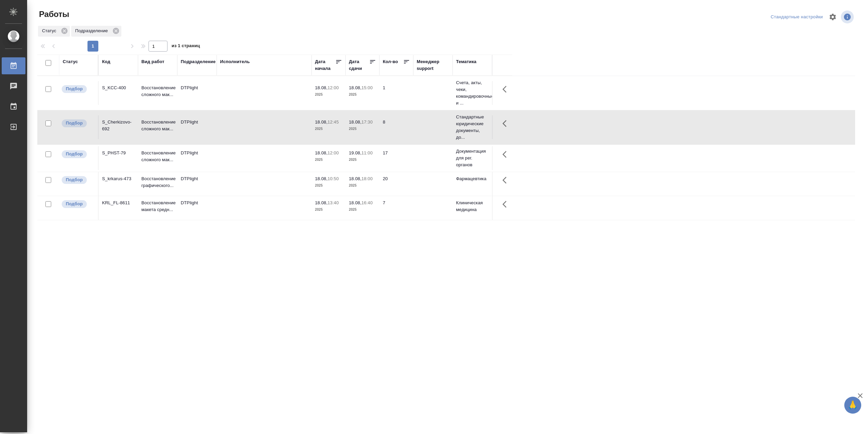 This screenshot has width=868, height=434. I want to click on p: Статус, so click(50, 31).